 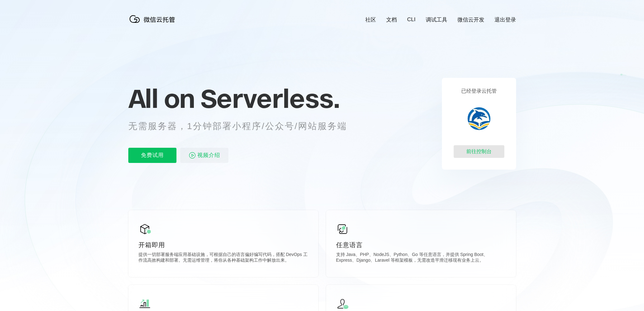 I want to click on div: 前往控制台, so click(x=479, y=152).